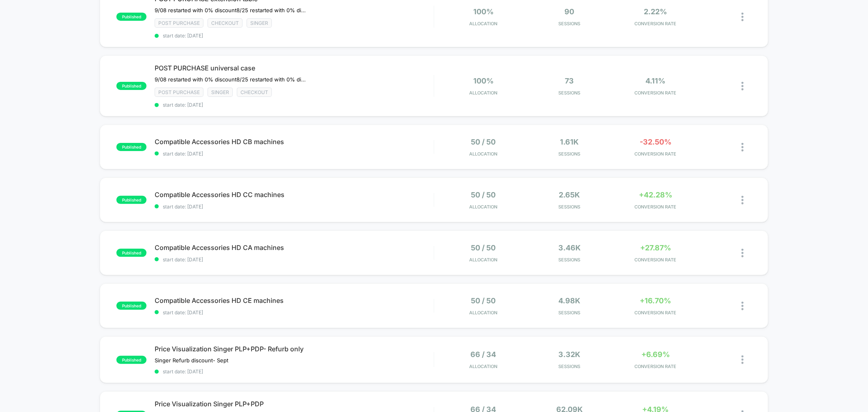  Describe the element at coordinates (294, 404) in the screenshot. I see `span: Price Visualization Singer PLP+PDP` at that location.